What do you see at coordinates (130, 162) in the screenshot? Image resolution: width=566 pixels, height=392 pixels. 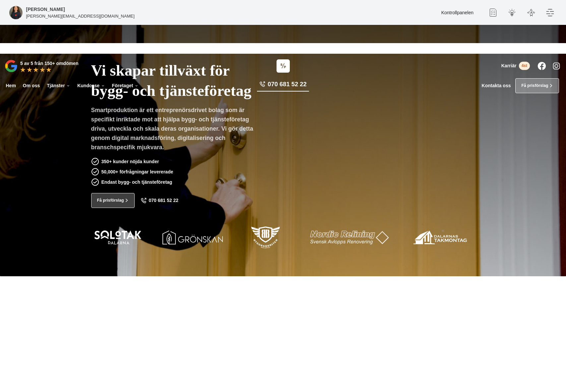 I see `p: 350+ kunder nöjda kunder` at bounding box center [130, 162].